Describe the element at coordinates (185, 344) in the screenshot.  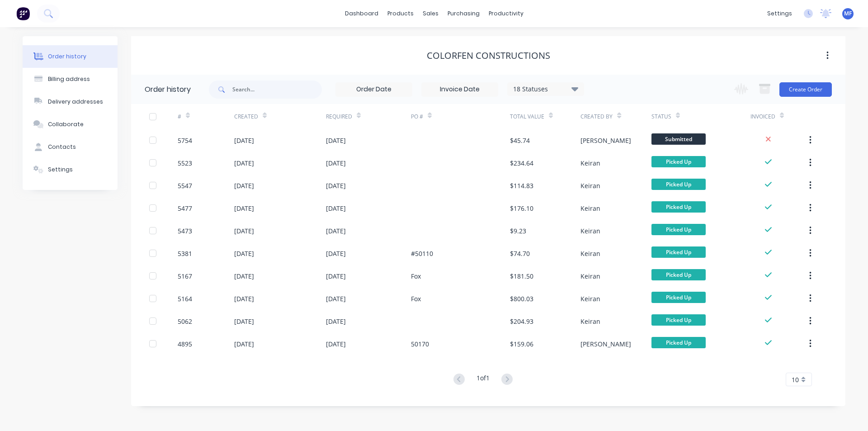
I see `div: 4895` at that location.